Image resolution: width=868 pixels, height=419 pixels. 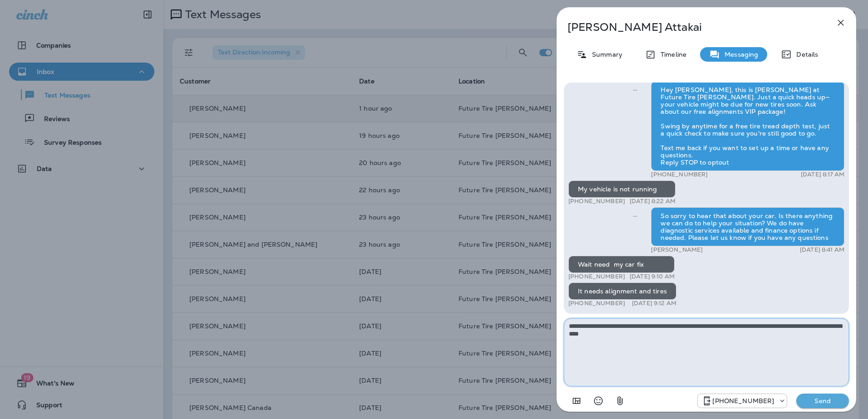 What do you see at coordinates (621, 265) in the screenshot?
I see `div: Wait need my car fix` at bounding box center [621, 265].